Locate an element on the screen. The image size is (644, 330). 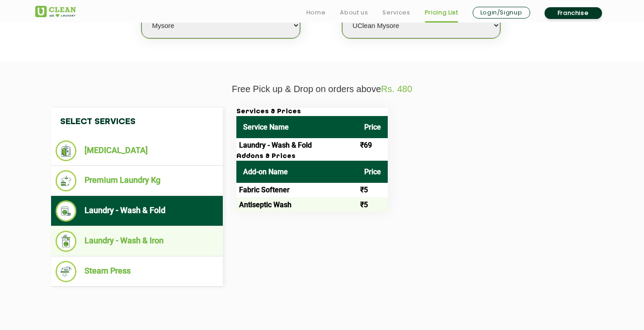
h3: Services & Prices is located at coordinates (312, 112).